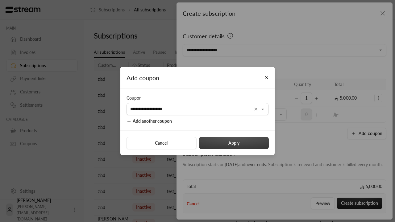 The width and height of the screenshot is (395, 222). What do you see at coordinates (263, 109) in the screenshot?
I see `button: Open` at bounding box center [263, 109].